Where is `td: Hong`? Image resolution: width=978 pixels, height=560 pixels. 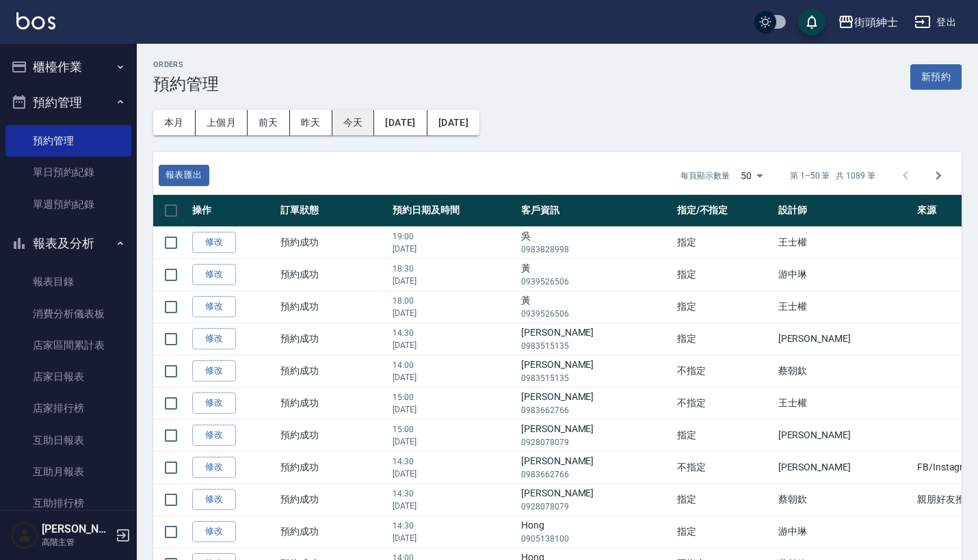 td: Hong is located at coordinates (595, 531).